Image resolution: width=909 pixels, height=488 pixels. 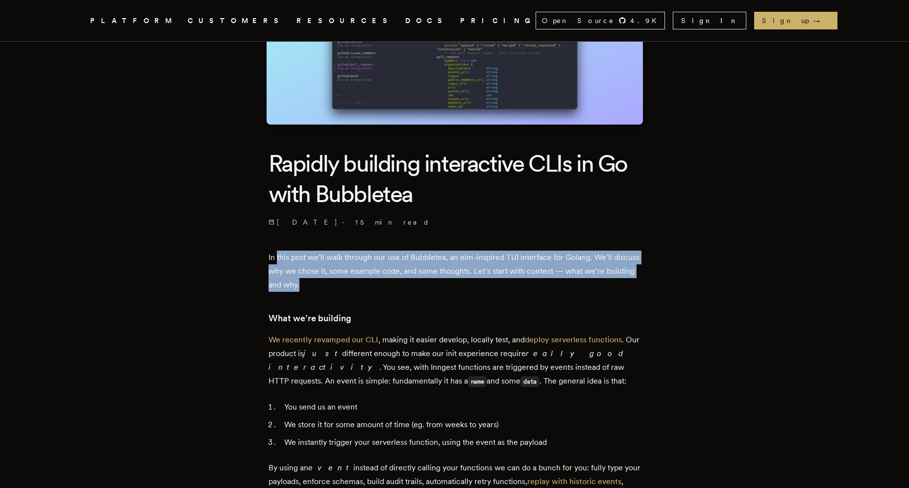 I want to click on a: Sign up, so click(x=796, y=21).